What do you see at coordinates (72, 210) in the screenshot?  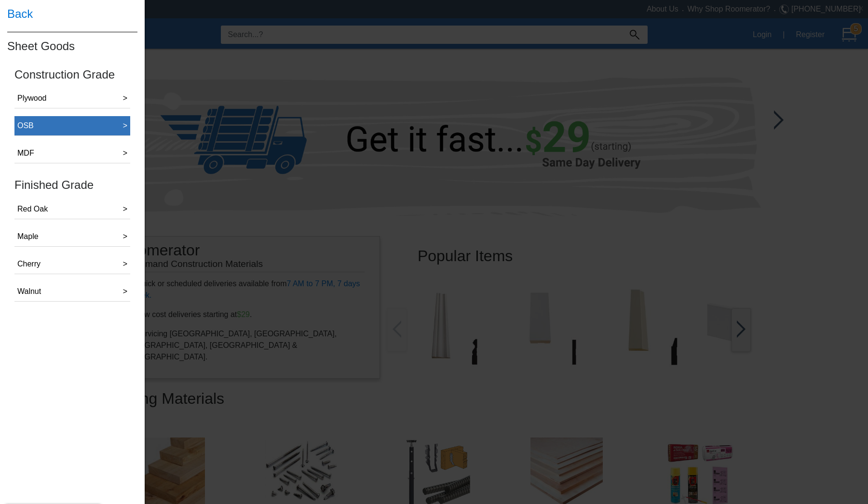 I see `button: Red Oak>` at bounding box center [72, 210].